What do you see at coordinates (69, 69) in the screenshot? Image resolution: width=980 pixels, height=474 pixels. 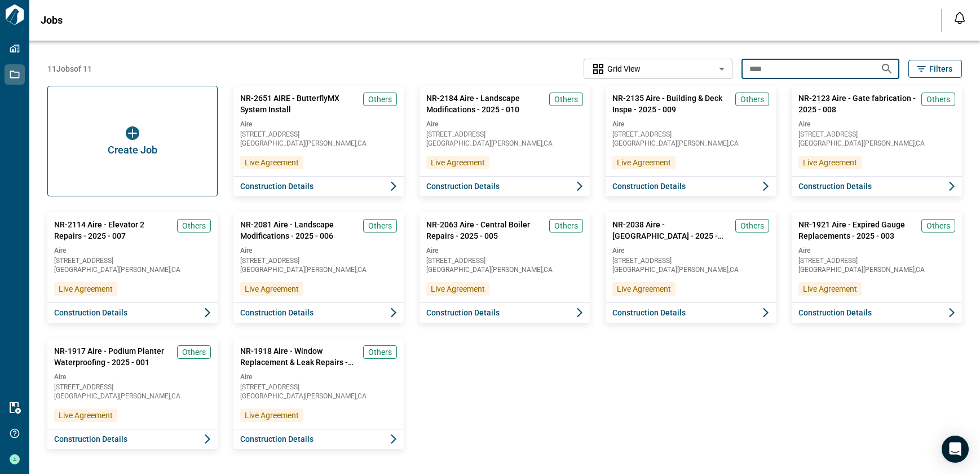 I see `span: 11 Jobs of 11` at bounding box center [69, 69].